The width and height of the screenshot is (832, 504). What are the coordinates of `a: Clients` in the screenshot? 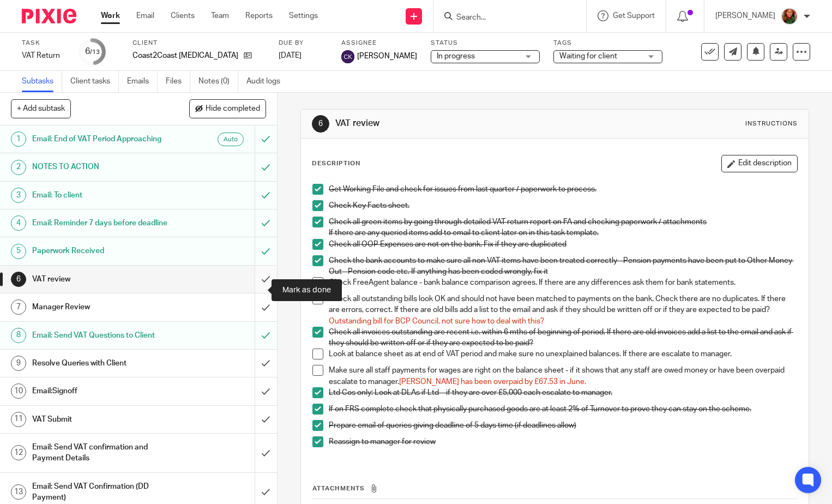 It's located at (183, 15).